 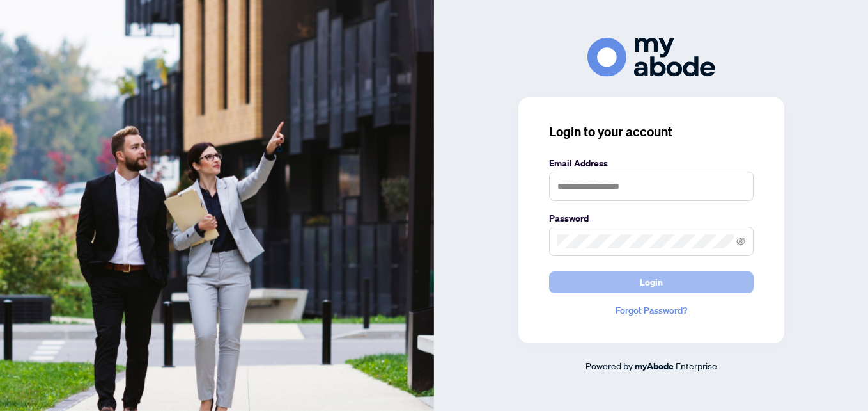 I want to click on a: Forgot Password?, so click(x=651, y=310).